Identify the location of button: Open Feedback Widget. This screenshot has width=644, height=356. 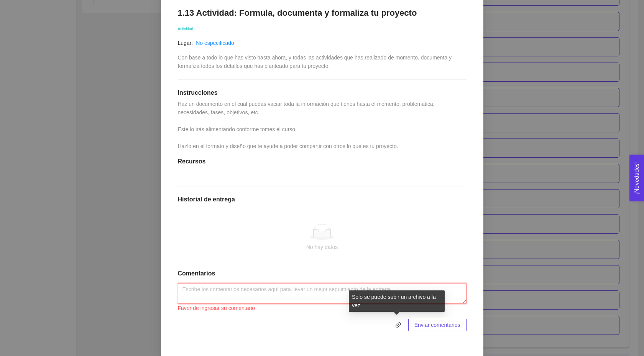
(637, 178).